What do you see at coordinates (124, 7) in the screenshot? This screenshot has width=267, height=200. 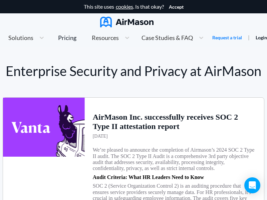 I see `a: cookies` at bounding box center [124, 7].